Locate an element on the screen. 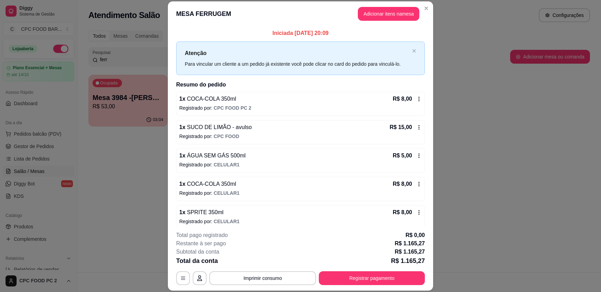 This screenshot has height=292, width=601. p: Total pago registrado is located at coordinates (202, 235).